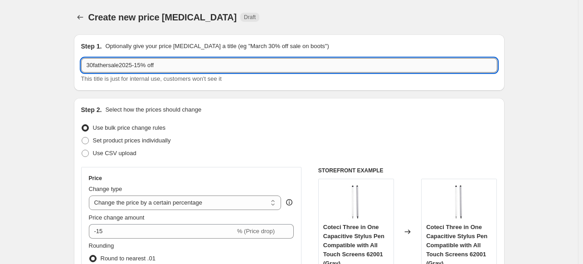 This screenshot has width=583, height=264. What do you see at coordinates (95, 178) in the screenshot?
I see `h3: Price` at bounding box center [95, 178].